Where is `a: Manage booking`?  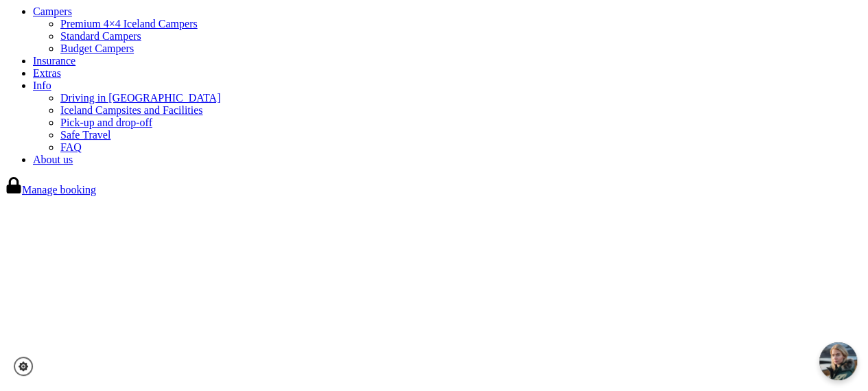 a: Manage booking is located at coordinates (51, 189).